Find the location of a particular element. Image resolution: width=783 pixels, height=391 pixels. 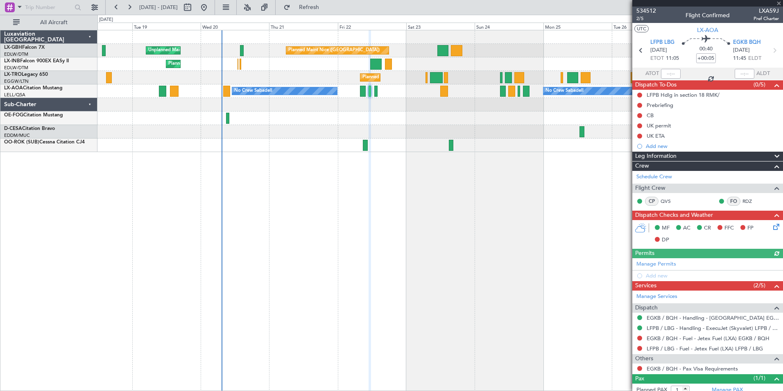

span: 11:05 is located at coordinates (672, 59).